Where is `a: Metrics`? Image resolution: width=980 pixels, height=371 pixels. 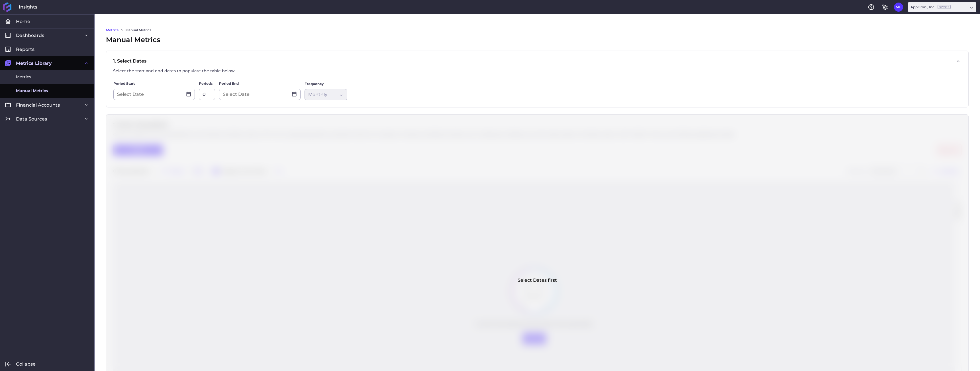
a: Metrics is located at coordinates (112, 30).